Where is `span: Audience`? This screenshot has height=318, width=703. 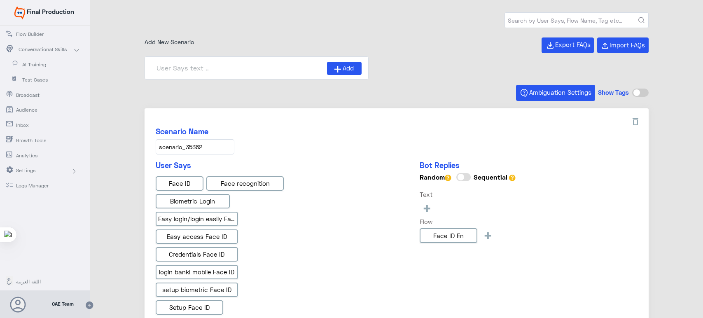 span: Audience is located at coordinates (40, 110).